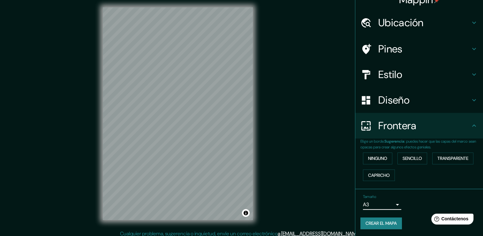  I want to click on button: Sencillo, so click(412, 158).